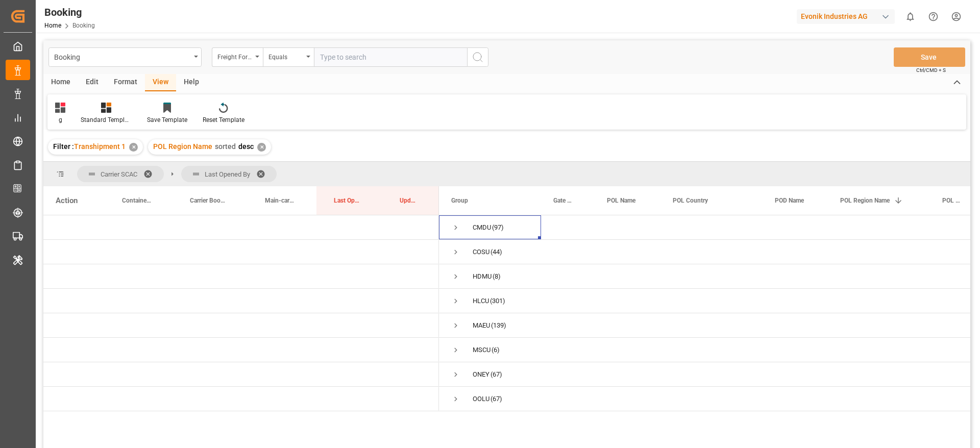  I want to click on span: Gate In POL, so click(563, 200).